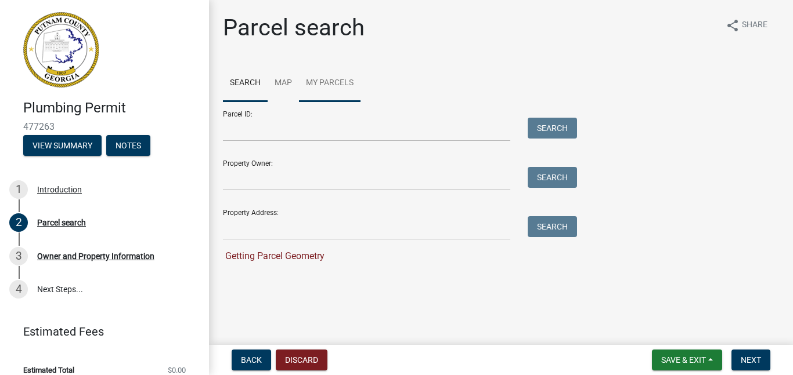 The width and height of the screenshot is (793, 375). What do you see at coordinates (49, 370) in the screenshot?
I see `span: Estimated Total` at bounding box center [49, 370].